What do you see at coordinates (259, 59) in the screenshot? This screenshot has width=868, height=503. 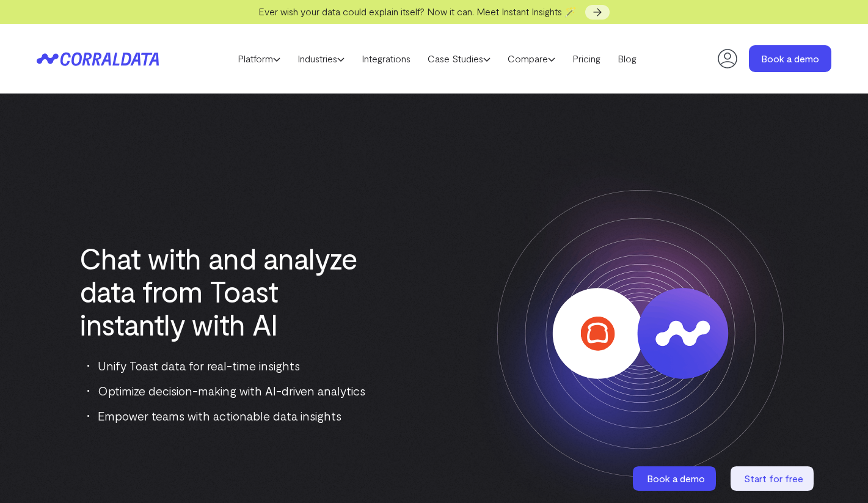 I see `a: Platform` at bounding box center [259, 59].